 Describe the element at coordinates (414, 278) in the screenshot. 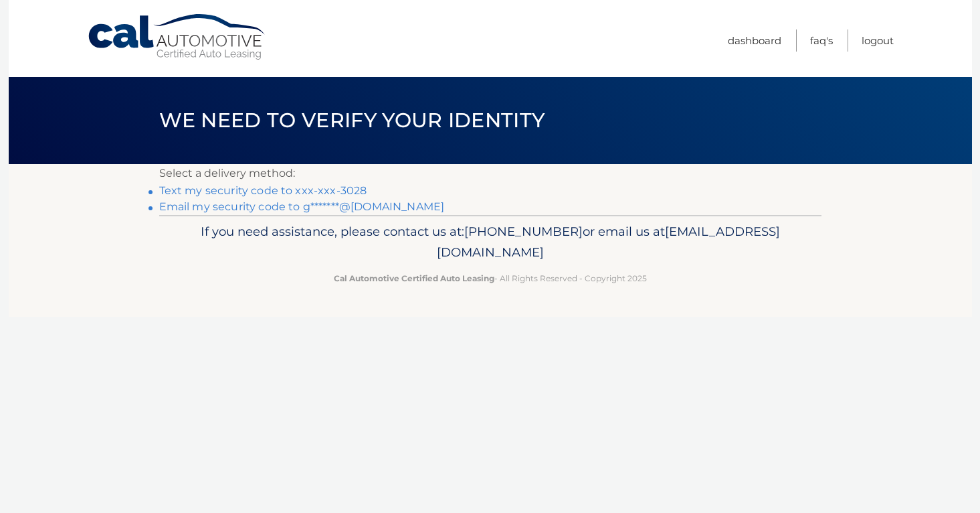

I see `strong: Cal Automotive Certified Auto Leasing` at that location.